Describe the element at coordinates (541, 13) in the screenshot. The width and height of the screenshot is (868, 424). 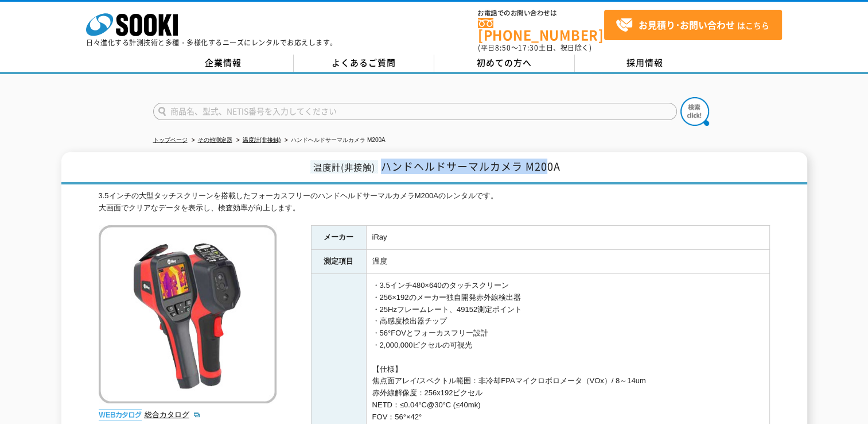
I see `span: お電話でのお問い合わせは` at that location.